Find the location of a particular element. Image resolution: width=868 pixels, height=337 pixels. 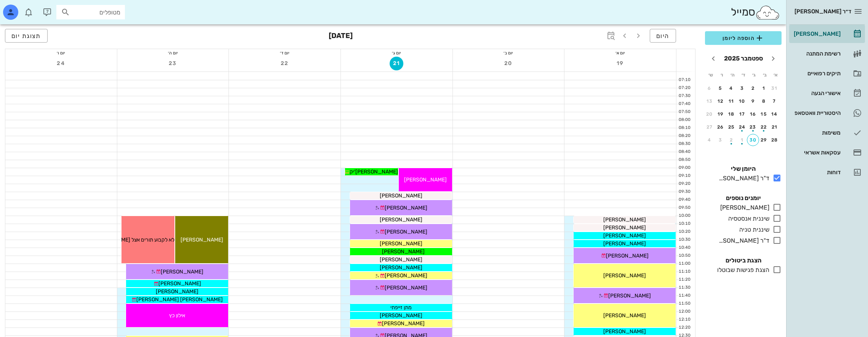

th: ב׳ is located at coordinates (765, 75).